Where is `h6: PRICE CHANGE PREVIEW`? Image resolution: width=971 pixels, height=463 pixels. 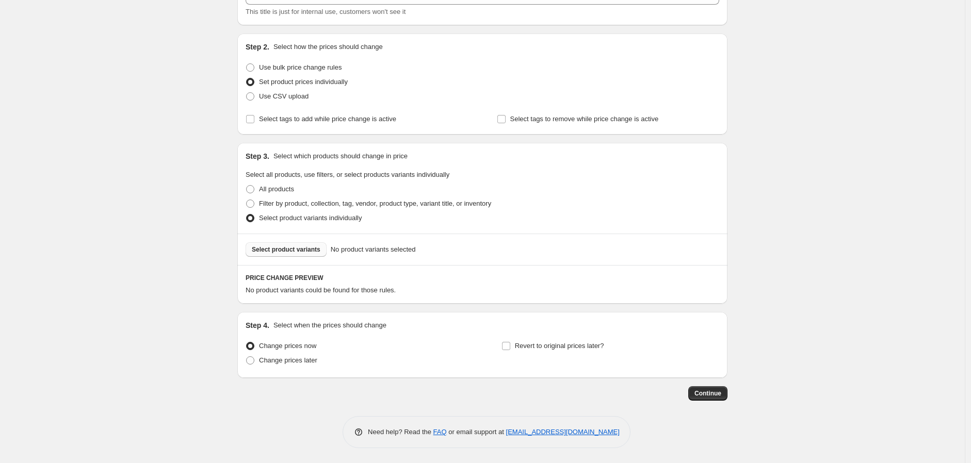
h6: PRICE CHANGE PREVIEW is located at coordinates (482, 278).